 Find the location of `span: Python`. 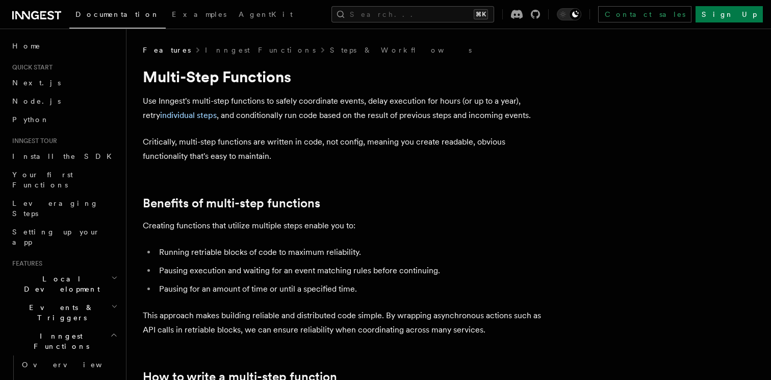

span: Python is located at coordinates (31, 119).